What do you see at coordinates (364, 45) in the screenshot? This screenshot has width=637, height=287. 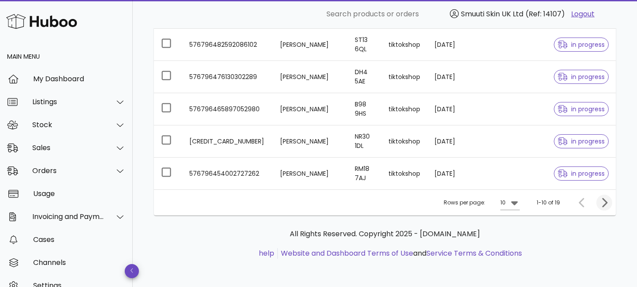 I see `td: ST13 6QL` at bounding box center [364, 45].